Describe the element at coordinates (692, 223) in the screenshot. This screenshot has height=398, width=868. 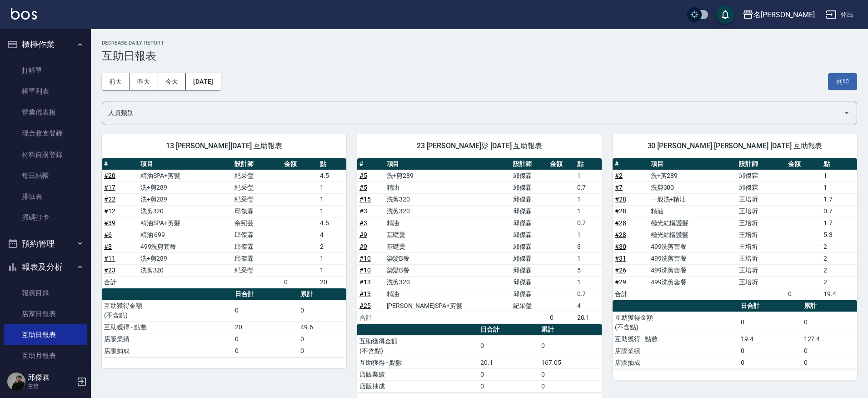
I see `td: 極光結構護髮` at that location.